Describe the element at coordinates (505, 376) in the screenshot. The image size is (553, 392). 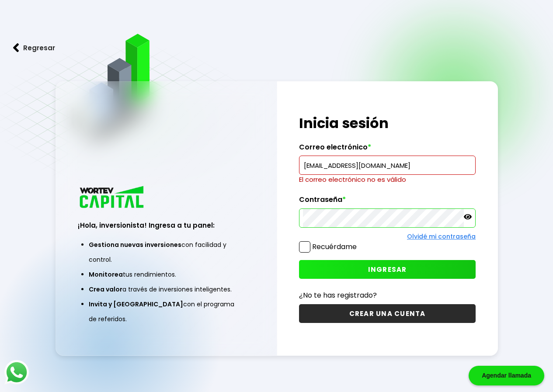
I see `div: Agendar llamada` at that location.